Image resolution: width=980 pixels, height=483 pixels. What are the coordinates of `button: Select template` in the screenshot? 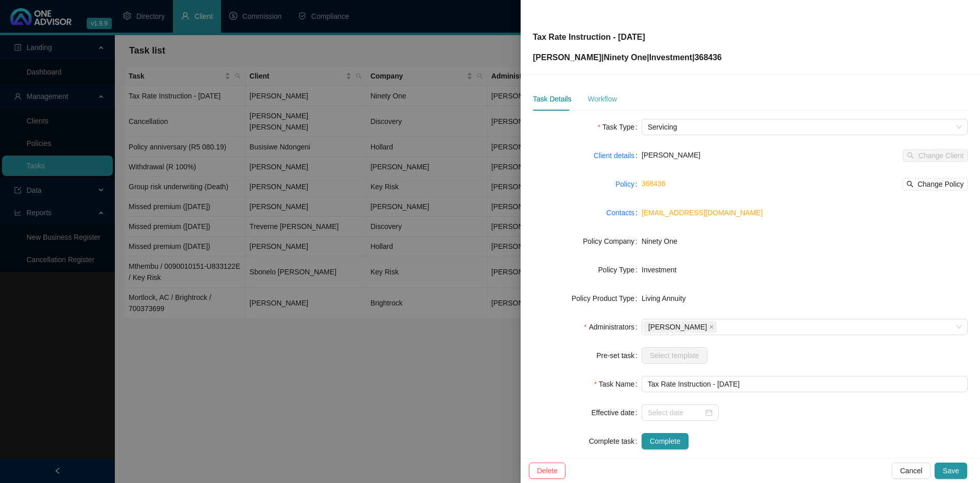 It's located at (674, 356).